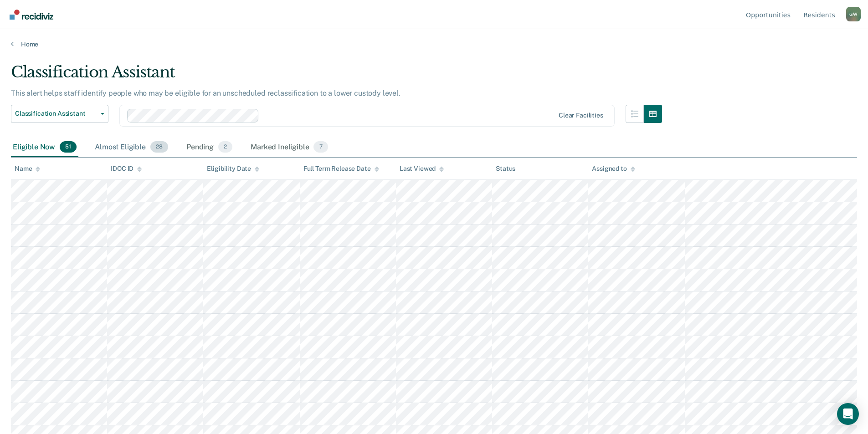 Image resolution: width=868 pixels, height=434 pixels. I want to click on span: 51, so click(68, 147).